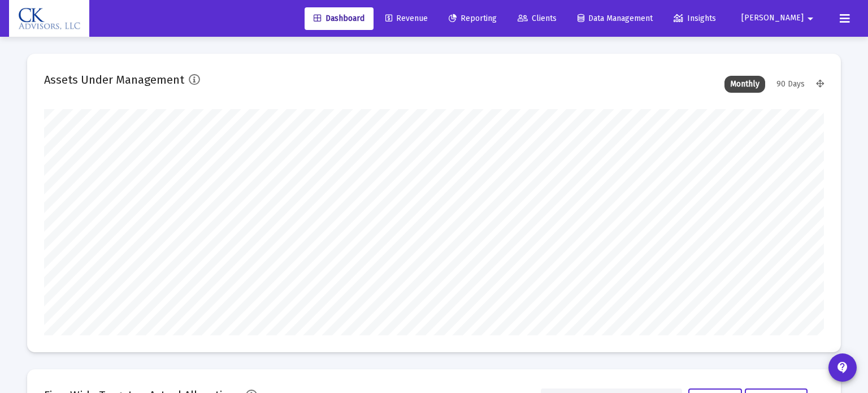 This screenshot has height=393, width=868. What do you see at coordinates (537, 18) in the screenshot?
I see `a: Clients` at bounding box center [537, 18].